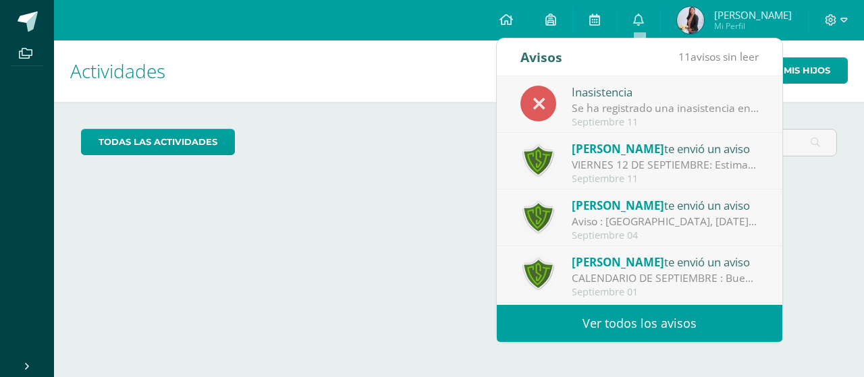 The image size is (864, 377). I want to click on div: Aviso : Guatemala, 4 de septiembre de 2025. Estimados padres y madres de familia: Que el Señor le..., so click(665, 221).